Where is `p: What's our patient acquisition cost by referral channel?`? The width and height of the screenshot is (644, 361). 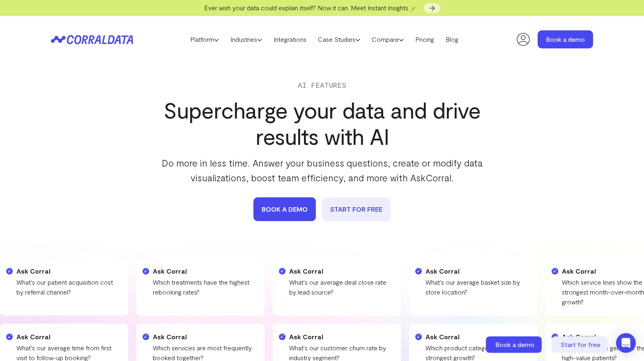
p: What's our patient acquisition cost by referral channel? is located at coordinates (68, 287).